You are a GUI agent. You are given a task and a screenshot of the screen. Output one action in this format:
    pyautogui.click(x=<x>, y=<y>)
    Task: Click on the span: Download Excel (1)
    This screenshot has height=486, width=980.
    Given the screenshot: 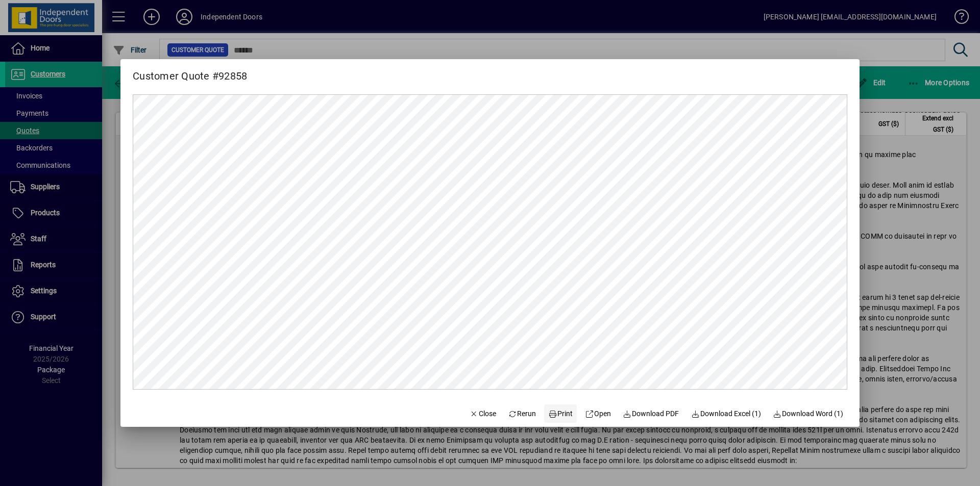 What is the action you would take?
    pyautogui.click(x=726, y=414)
    